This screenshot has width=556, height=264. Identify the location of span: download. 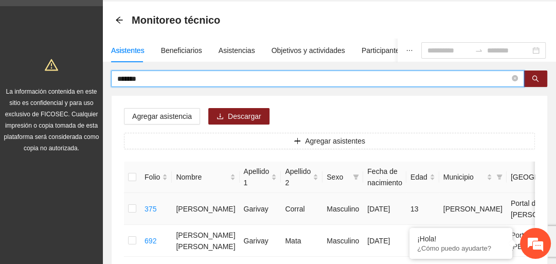
(220, 117).